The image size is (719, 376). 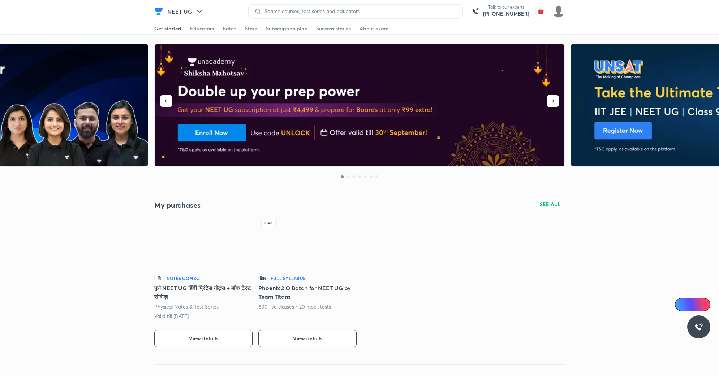 I want to click on button: NEET UG, so click(x=185, y=12).